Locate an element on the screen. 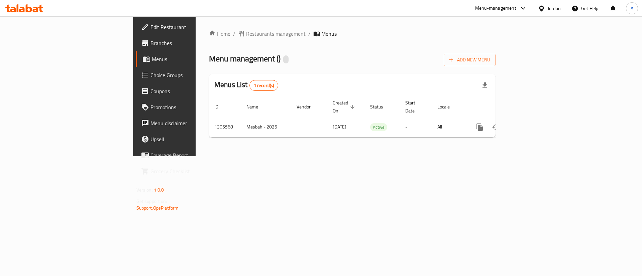 This screenshot has height=276, width=642. span: Active is located at coordinates (378, 127).